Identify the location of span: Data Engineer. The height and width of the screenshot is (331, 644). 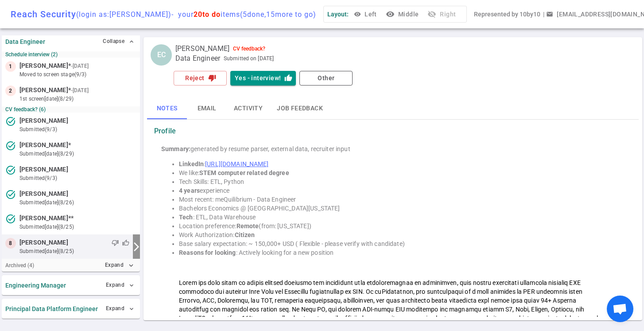
(198, 58).